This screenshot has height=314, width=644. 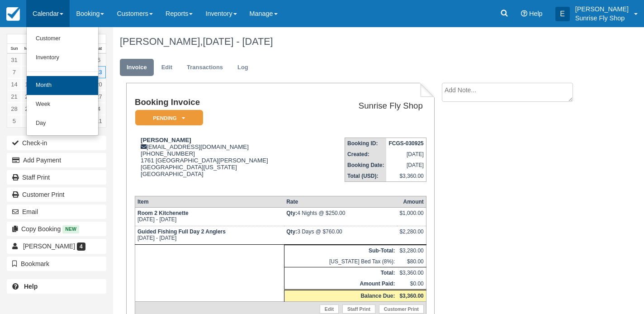 What do you see at coordinates (56, 229) in the screenshot?
I see `button: Copy Booking New` at bounding box center [56, 229].